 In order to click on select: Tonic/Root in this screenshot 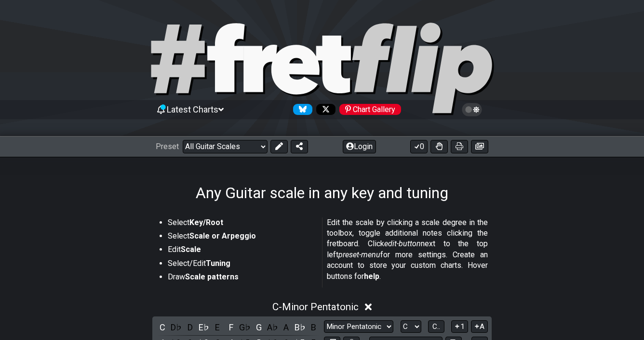, I will do `click(410, 327)`.